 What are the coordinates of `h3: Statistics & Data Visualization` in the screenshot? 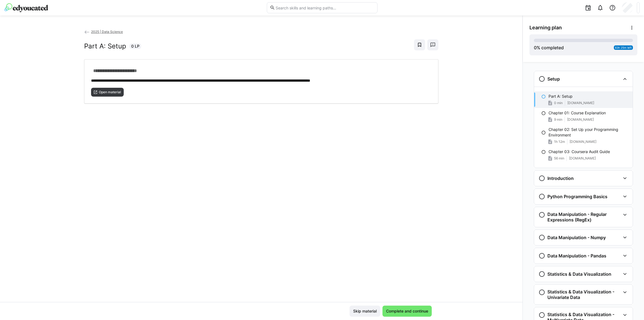 It's located at (579, 274).